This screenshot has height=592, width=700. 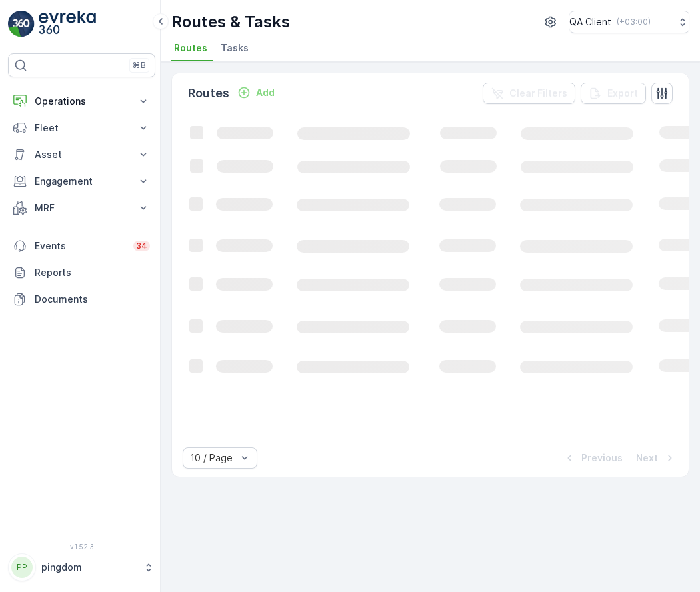 What do you see at coordinates (656, 458) in the screenshot?
I see `button: Next` at bounding box center [656, 458].